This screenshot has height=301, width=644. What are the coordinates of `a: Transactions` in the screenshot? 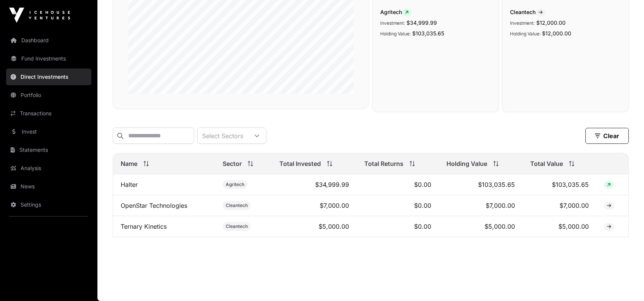 It's located at (49, 113).